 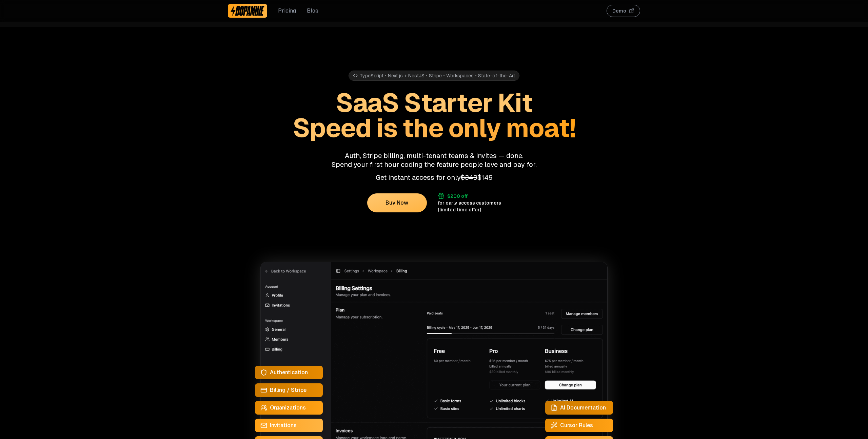 I want to click on span: $349, so click(x=469, y=178).